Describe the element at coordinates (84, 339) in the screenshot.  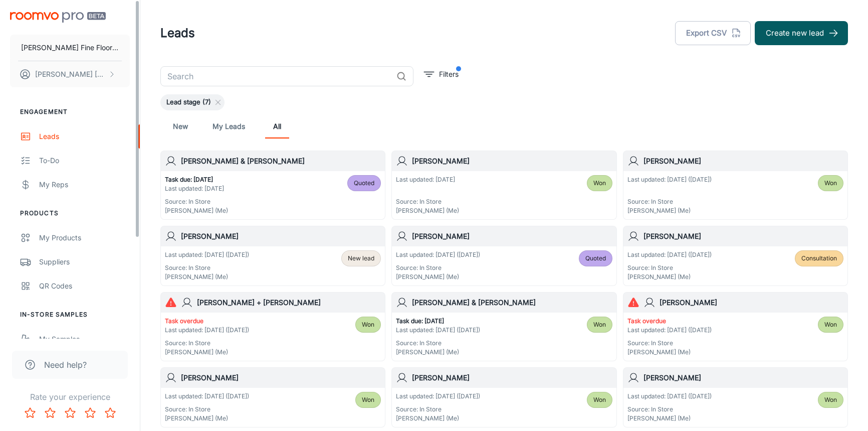
I see `div: My Samples` at that location.